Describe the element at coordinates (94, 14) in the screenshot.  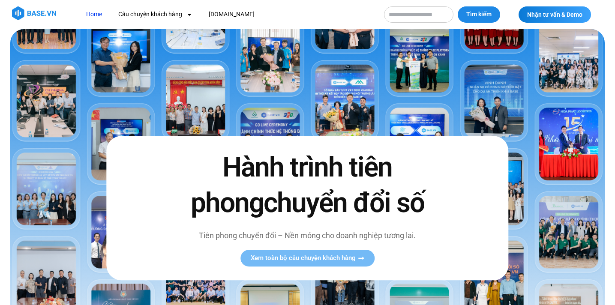
I see `a: Home` at that location.